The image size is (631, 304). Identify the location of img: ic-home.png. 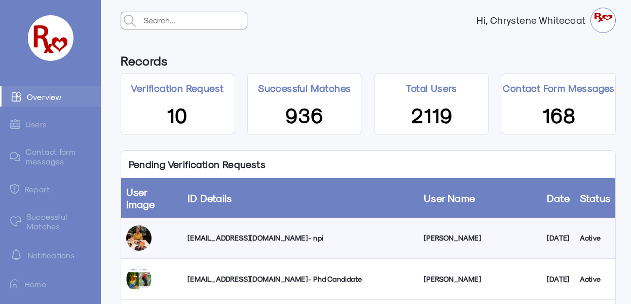
(15, 283).